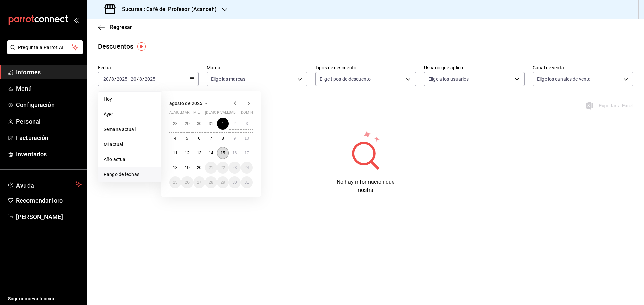 The image size is (644, 305). What do you see at coordinates (247, 153) in the screenshot?
I see `font: 17` at bounding box center [247, 153].